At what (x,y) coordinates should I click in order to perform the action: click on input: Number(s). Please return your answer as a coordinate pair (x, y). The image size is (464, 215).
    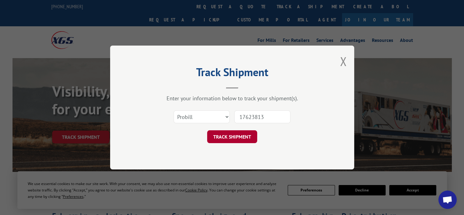
    Looking at the image, I should click on (262, 117).